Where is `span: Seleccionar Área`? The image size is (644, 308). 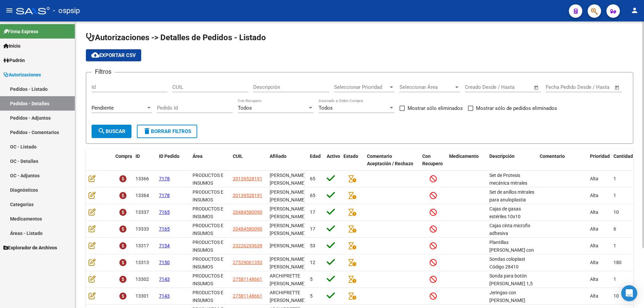
span: Seleccionar Área is located at coordinates (427, 87).